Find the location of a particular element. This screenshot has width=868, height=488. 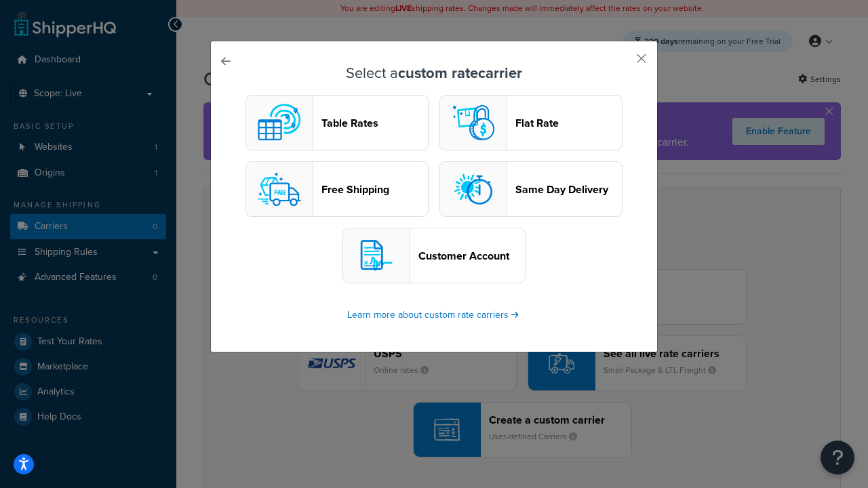

img: free logo is located at coordinates (280, 189).